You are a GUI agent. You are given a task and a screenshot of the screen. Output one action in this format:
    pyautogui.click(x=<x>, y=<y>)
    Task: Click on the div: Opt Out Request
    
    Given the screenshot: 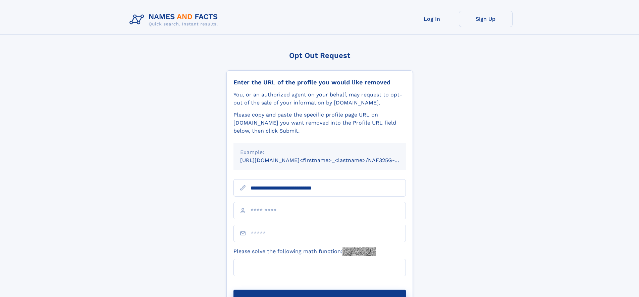 What is the action you would take?
    pyautogui.click(x=320, y=55)
    